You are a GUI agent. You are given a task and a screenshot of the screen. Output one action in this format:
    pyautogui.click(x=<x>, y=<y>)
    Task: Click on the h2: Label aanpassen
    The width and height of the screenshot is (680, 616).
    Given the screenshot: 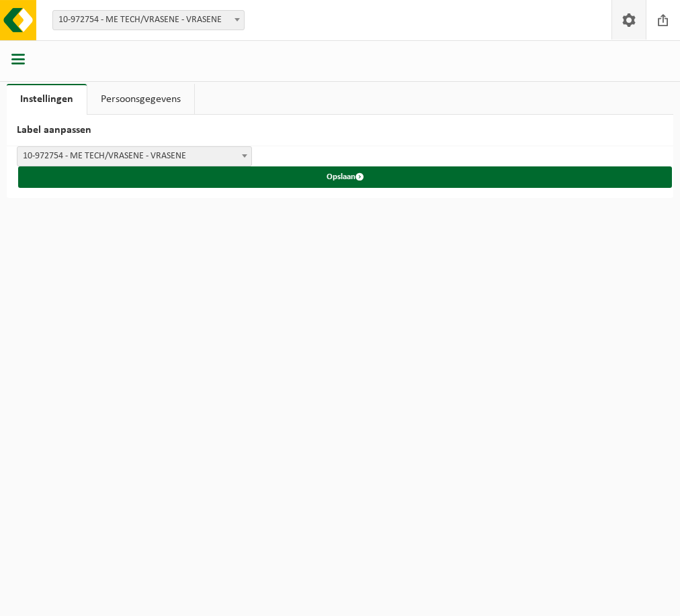 What is the action you would take?
    pyautogui.click(x=340, y=130)
    